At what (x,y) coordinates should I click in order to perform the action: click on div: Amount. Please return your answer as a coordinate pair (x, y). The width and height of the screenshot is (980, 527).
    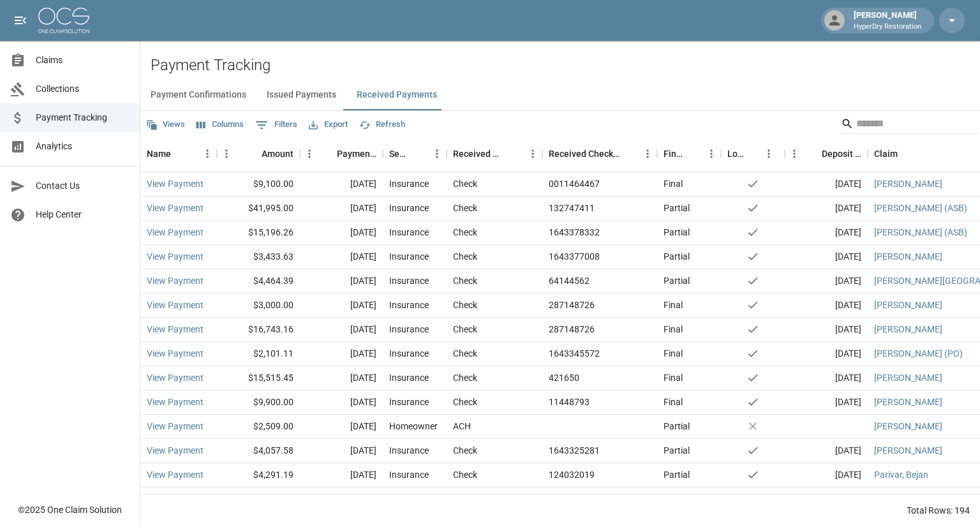
    Looking at the image, I should click on (259, 154).